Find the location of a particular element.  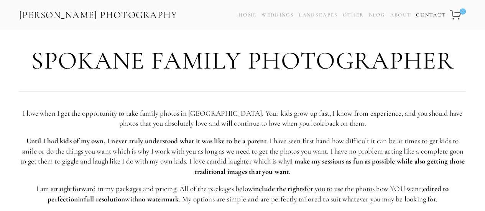

a: Blog is located at coordinates (377, 15).